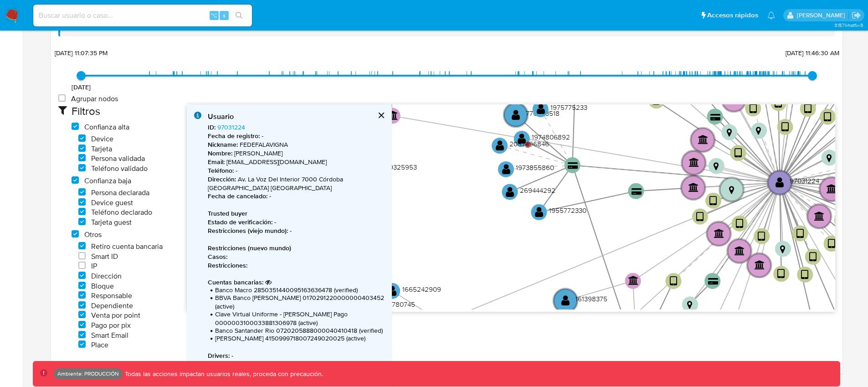 The height and width of the screenshot is (387, 868). I want to click on text: 269444292, so click(537, 189).